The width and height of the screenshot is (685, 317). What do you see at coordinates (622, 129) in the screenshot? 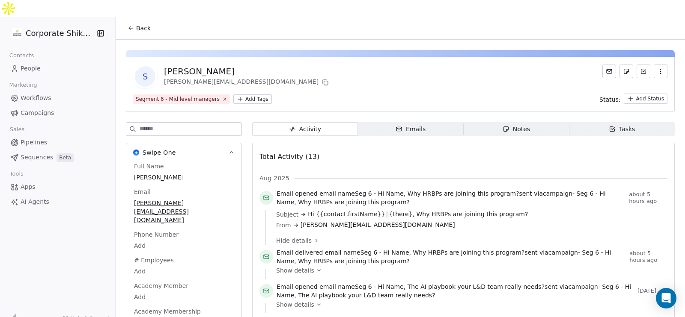
I see `div: Tasks` at bounding box center [622, 129].